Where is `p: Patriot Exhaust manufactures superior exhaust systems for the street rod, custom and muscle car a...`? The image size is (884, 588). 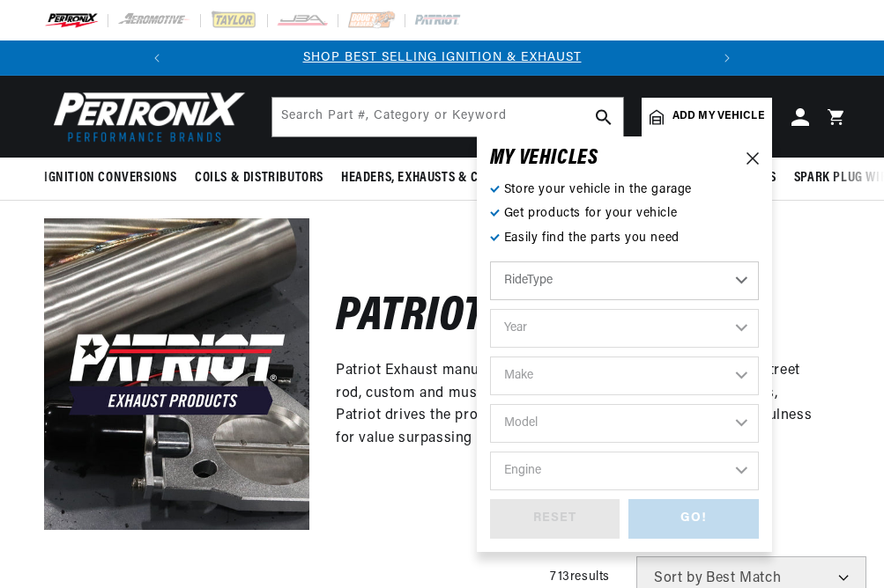 p: Patriot Exhaust manufactures superior exhaust systems for the street rod, custom and muscle car a... is located at coordinates (574, 405).